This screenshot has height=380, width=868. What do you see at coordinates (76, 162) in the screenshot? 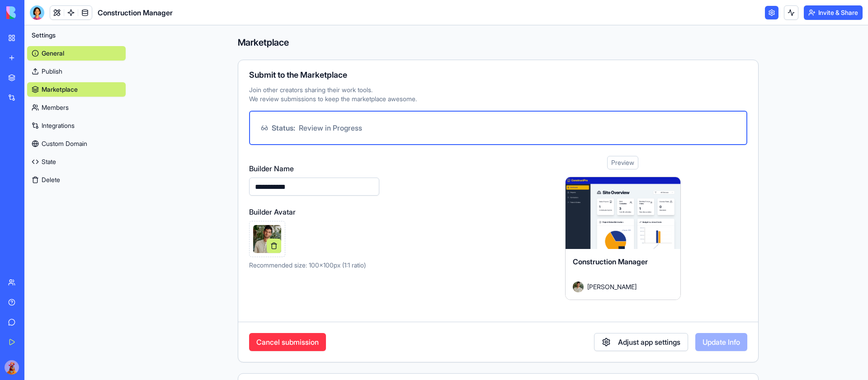
I see `a: State` at bounding box center [76, 162].